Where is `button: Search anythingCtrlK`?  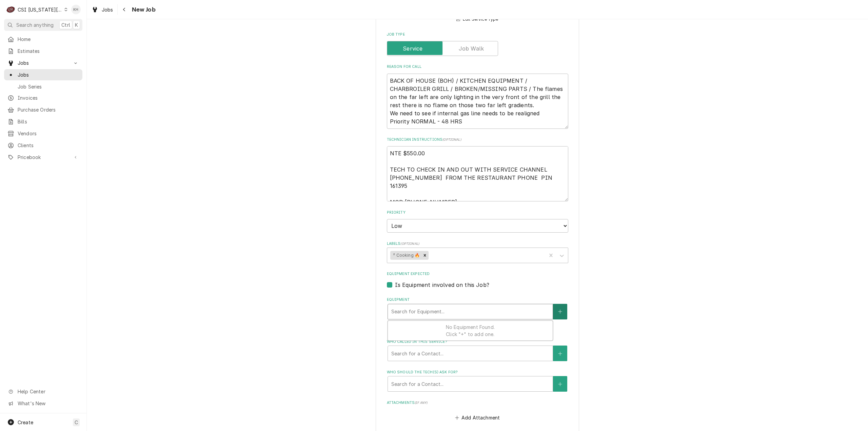
button: Search anythingCtrlK is located at coordinates (43, 25).